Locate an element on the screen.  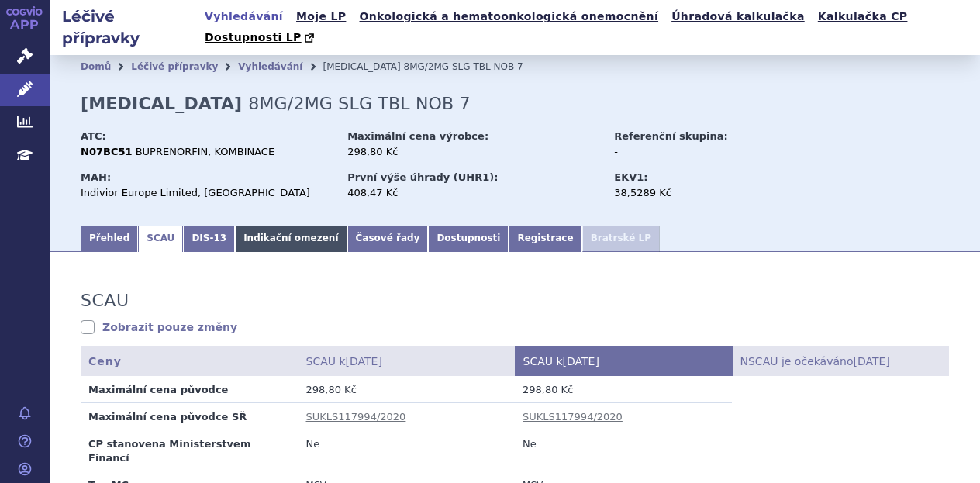
a: Kalkulačka CP is located at coordinates (863, 16).